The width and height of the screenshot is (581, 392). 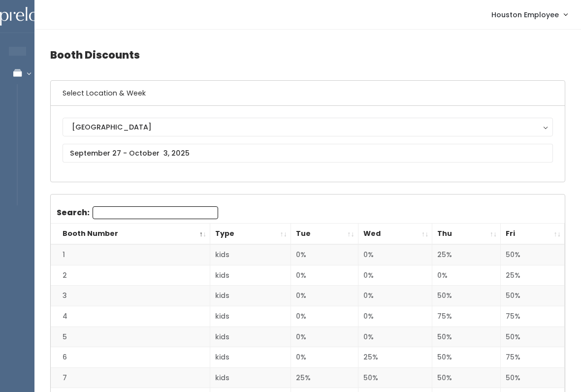 What do you see at coordinates (324, 233) in the screenshot?
I see `th: Tue: activate to sort column ascending` at bounding box center [324, 233].